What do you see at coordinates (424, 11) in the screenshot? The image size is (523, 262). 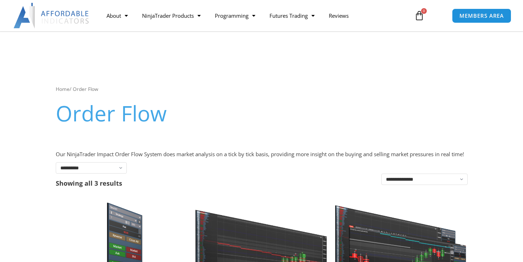 I see `span: 0` at bounding box center [424, 11].